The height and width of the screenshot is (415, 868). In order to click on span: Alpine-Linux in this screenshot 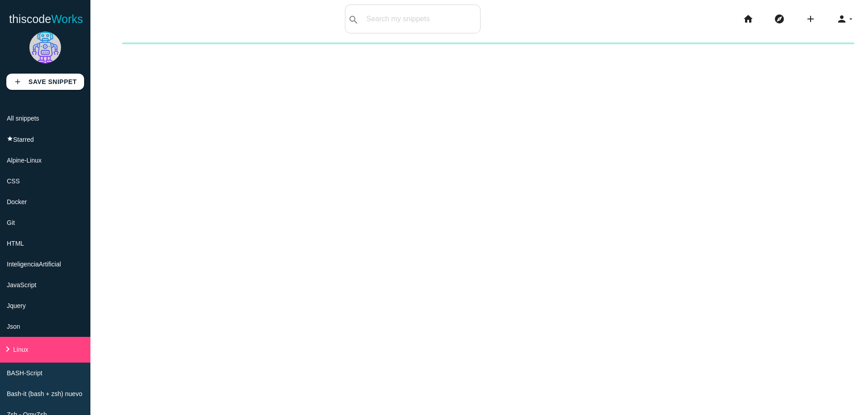, I will do `click(24, 161)`.